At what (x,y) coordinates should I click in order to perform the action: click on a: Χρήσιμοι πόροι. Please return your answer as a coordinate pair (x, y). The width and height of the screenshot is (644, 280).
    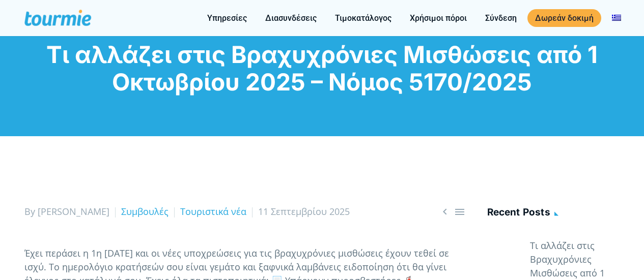
    Looking at the image, I should click on (439, 18).